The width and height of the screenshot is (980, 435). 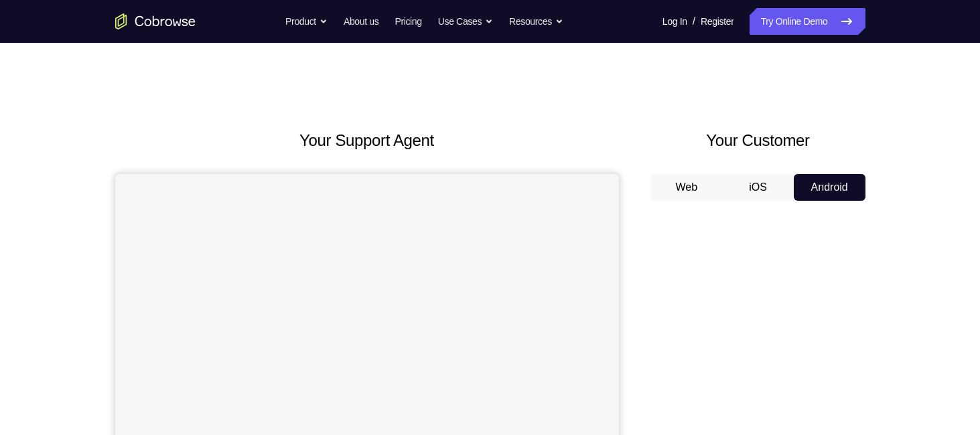 I want to click on h2: Your Customer, so click(x=758, y=140).